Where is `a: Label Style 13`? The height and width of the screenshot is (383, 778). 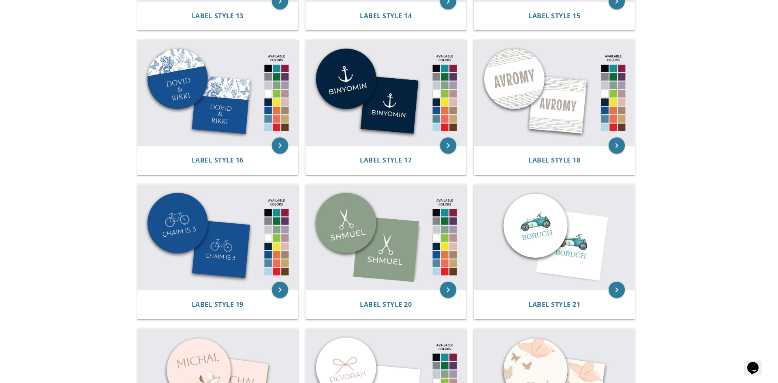 a: Label Style 13 is located at coordinates (218, 16).